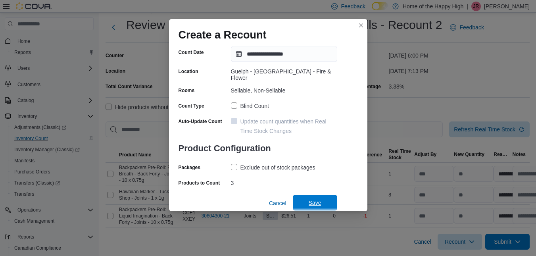 The width and height of the screenshot is (536, 256). Describe the element at coordinates (289, 126) in the screenshot. I see `div: Update count quantities when Real Time Stock Changes` at that location.